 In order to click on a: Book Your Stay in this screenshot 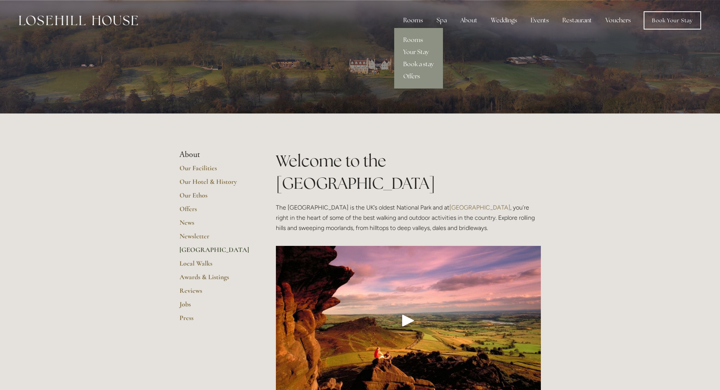, I will do `click(673, 20)`.